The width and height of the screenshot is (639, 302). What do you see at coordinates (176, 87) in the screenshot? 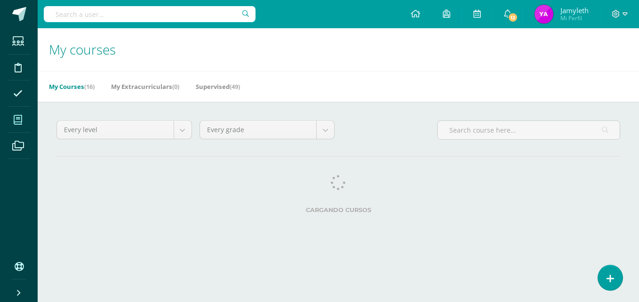
I see `span: (0)` at bounding box center [176, 87].